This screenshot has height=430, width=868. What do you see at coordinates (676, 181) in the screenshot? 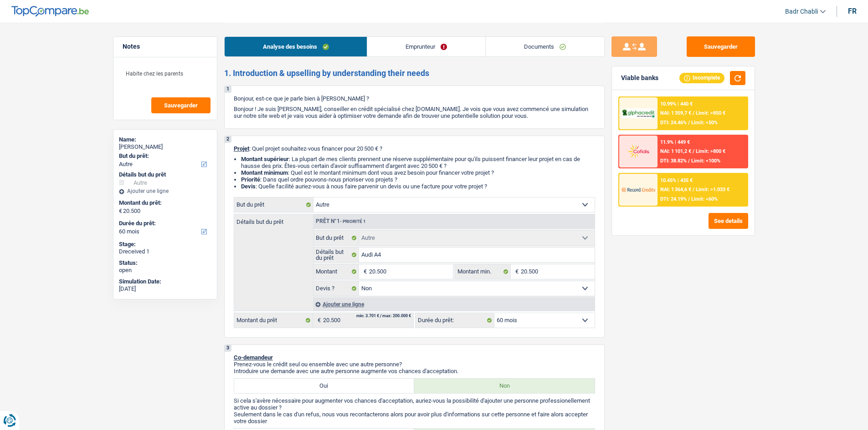
I see `div: 10.45% | 435 €` at bounding box center [676, 181].